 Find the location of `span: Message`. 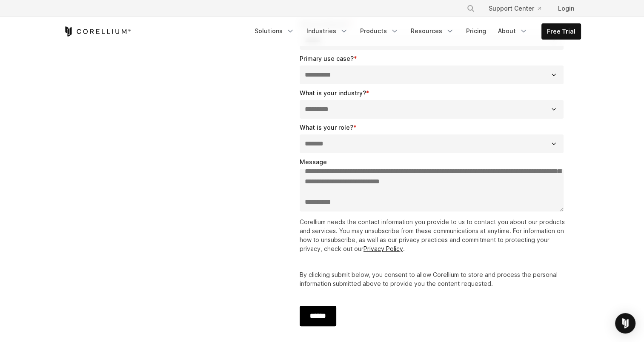

span: Message is located at coordinates (313, 162).